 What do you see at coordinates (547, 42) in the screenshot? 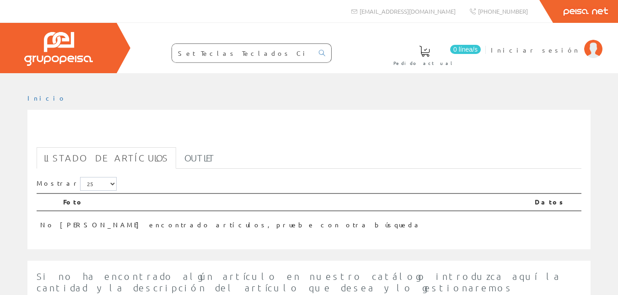
I see `a: Iniciar sesión` at bounding box center [547, 42].